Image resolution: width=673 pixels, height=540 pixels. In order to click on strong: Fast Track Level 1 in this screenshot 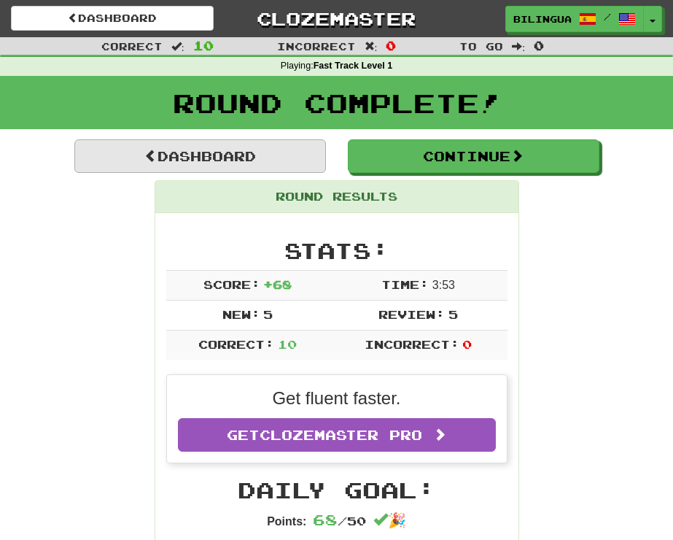, I will do `click(353, 66)`.